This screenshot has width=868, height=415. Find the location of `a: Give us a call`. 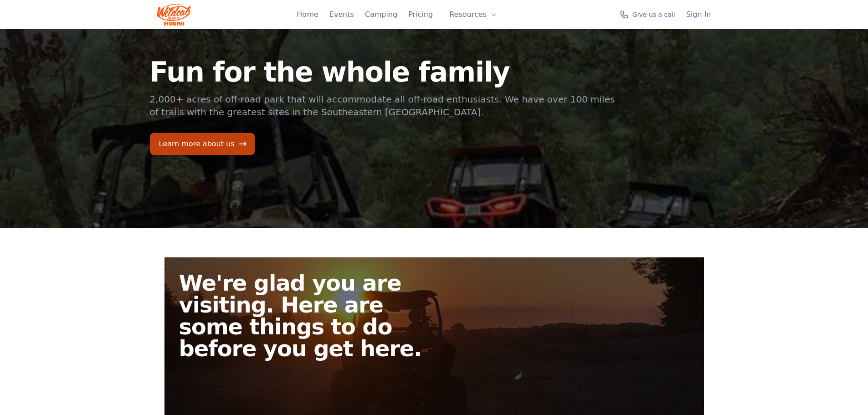

a: Give us a call is located at coordinates (648, 14).